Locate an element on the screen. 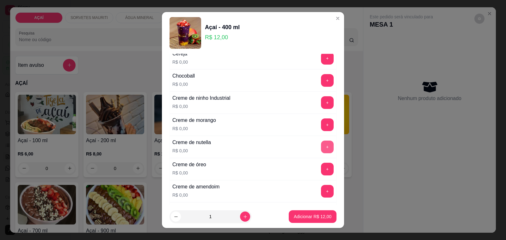 The width and height of the screenshot is (506, 240). div: Creme de ninho Industrial is located at coordinates (201, 98).